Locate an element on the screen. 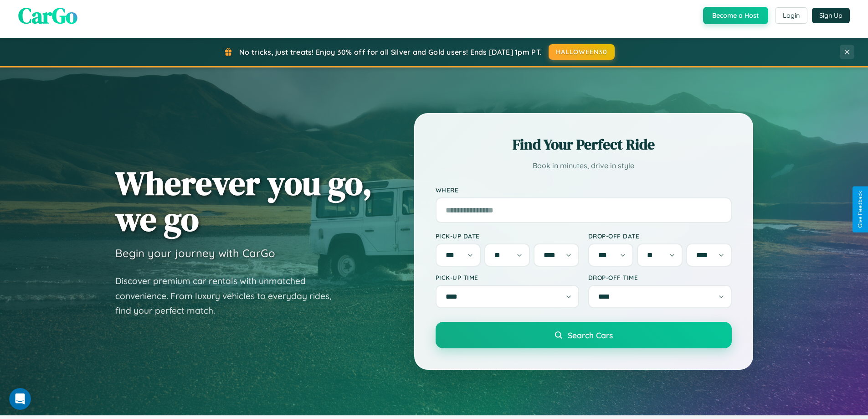  h2: Find Your Perfect Ride is located at coordinates (583, 145).